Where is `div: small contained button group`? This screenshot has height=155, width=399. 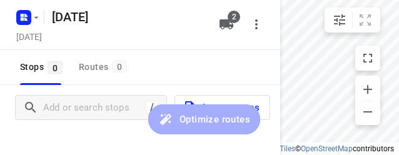 div: small contained button group is located at coordinates (352, 20).